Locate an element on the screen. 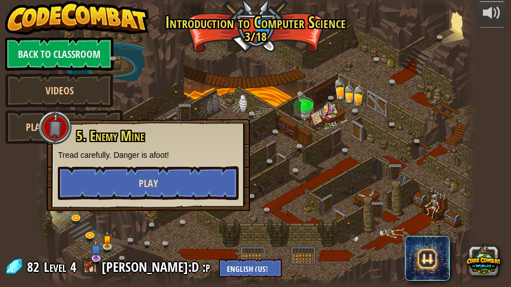 This screenshot has width=511, height=287. span: 82 is located at coordinates (35, 267).